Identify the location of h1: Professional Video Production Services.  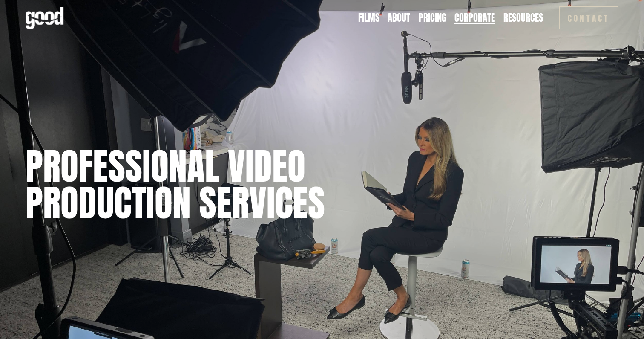
(223, 184).